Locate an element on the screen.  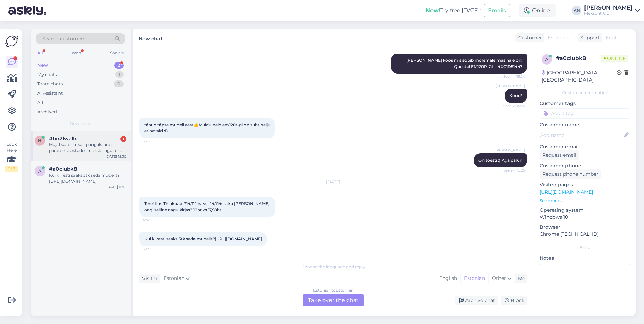
div: Web is located at coordinates (77, 53).